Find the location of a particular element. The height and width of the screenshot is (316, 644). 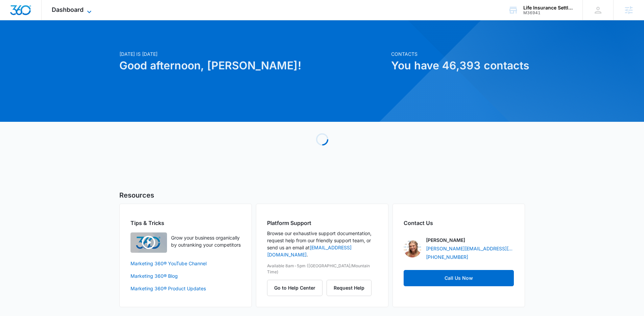

h1: You have 46,393 contacts is located at coordinates (458, 65).